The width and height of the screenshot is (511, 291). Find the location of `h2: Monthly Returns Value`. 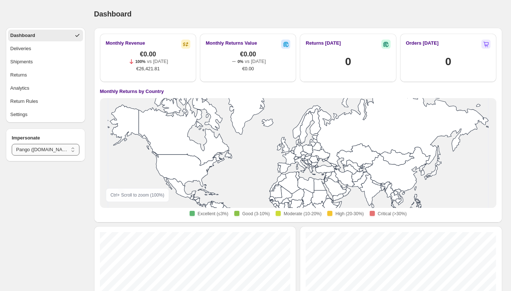

h2: Monthly Returns Value is located at coordinates (231, 43).